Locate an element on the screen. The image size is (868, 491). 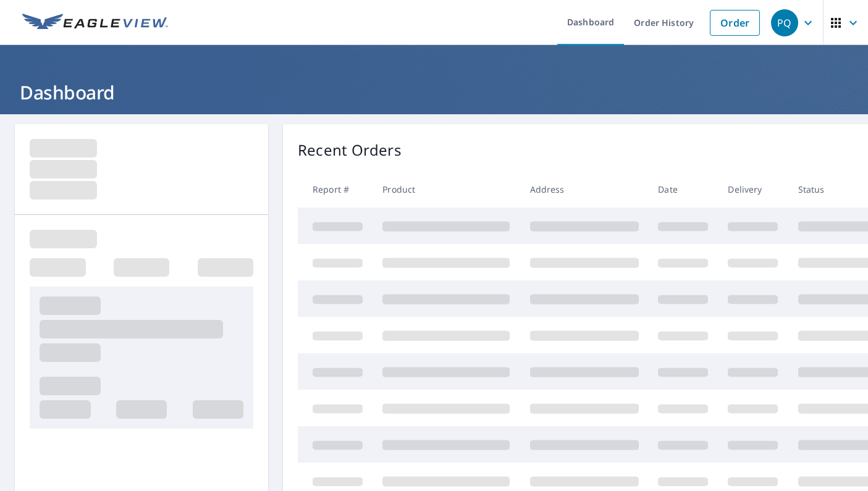
th: Product is located at coordinates (447, 189).